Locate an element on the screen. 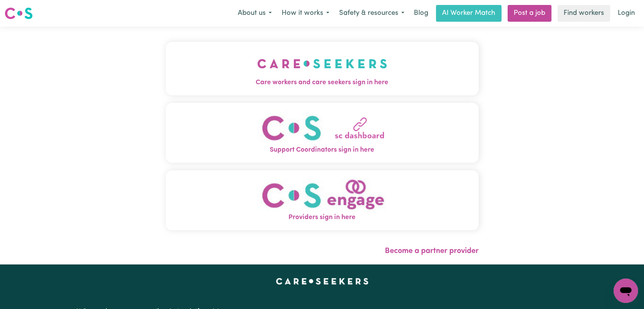 This screenshot has width=644, height=309. a: Careseekers home page is located at coordinates (322, 281).